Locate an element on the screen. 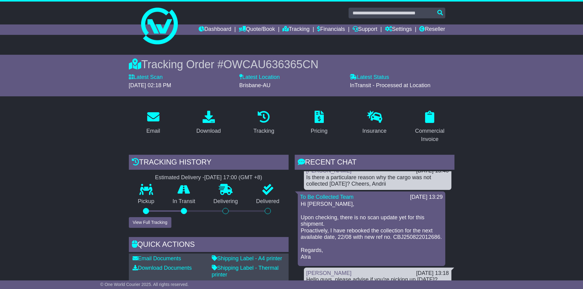  div: Tracking history is located at coordinates (209, 163).